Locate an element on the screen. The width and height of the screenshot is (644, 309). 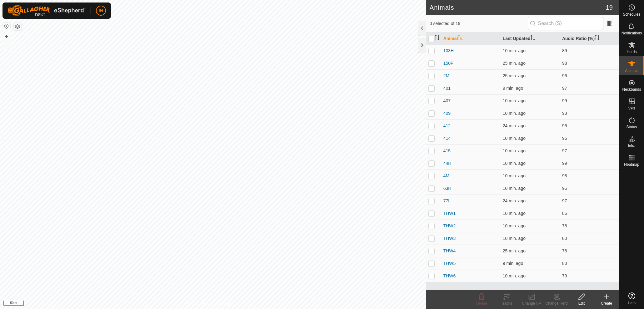
span: Notifications is located at coordinates (632, 33).